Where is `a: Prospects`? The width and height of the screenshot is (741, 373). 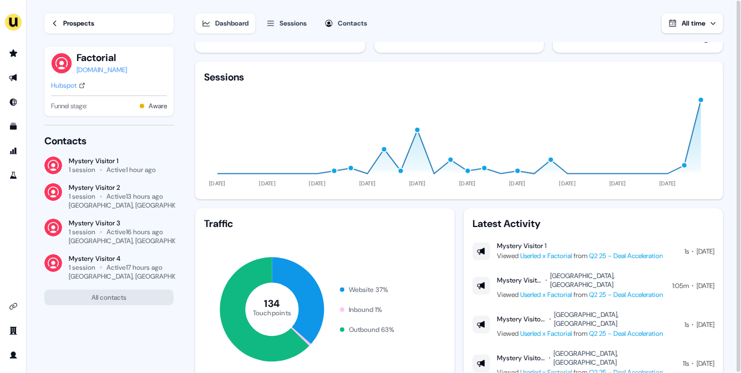
a: Prospects is located at coordinates (109, 23).